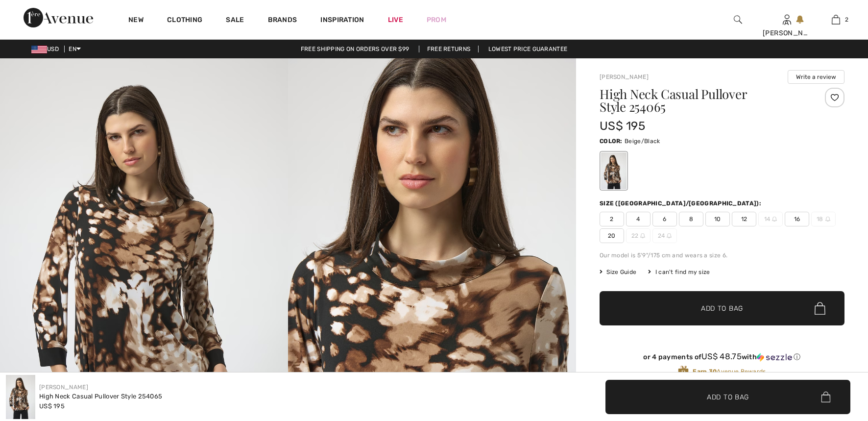 Image resolution: width=868 pixels, height=421 pixels. Describe the element at coordinates (47, 49) in the screenshot. I see `span: USD` at that location.